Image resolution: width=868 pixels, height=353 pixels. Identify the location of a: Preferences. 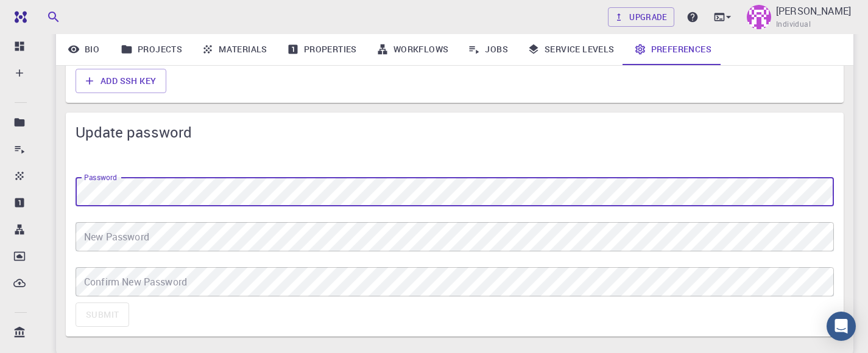
(673, 49).